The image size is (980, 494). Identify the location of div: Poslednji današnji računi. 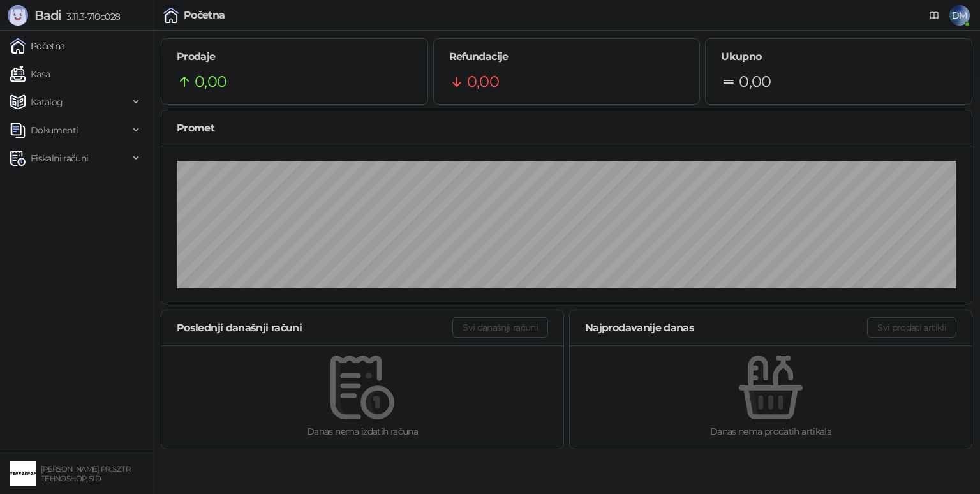
(315, 327).